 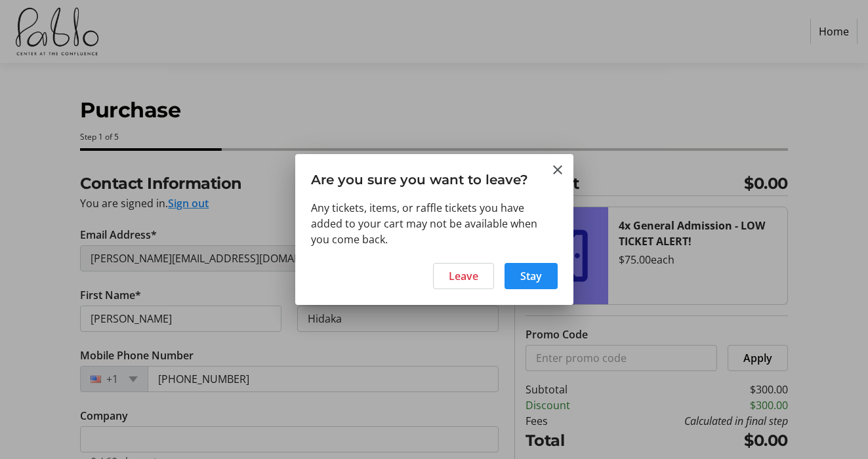 What do you see at coordinates (463, 276) in the screenshot?
I see `span: Leave` at bounding box center [463, 276].